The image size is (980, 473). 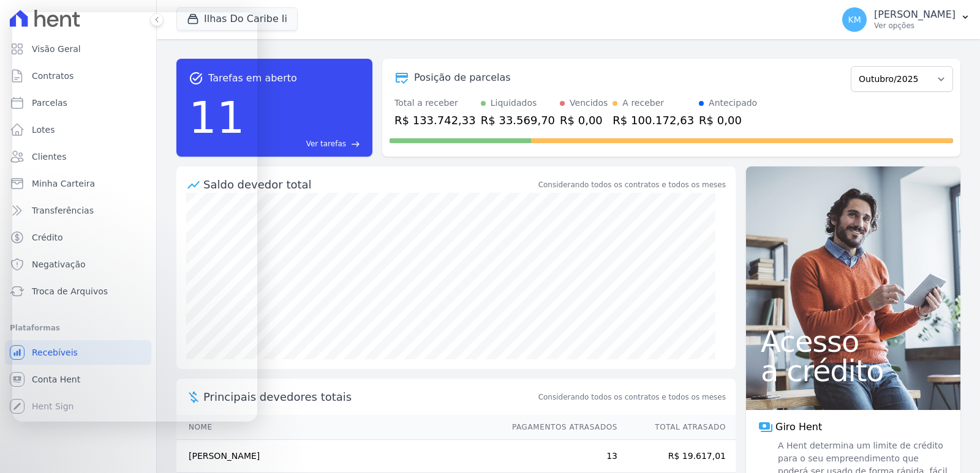 What do you see at coordinates (305, 144) in the screenshot?
I see `a: Ver tarefas east` at bounding box center [305, 144].